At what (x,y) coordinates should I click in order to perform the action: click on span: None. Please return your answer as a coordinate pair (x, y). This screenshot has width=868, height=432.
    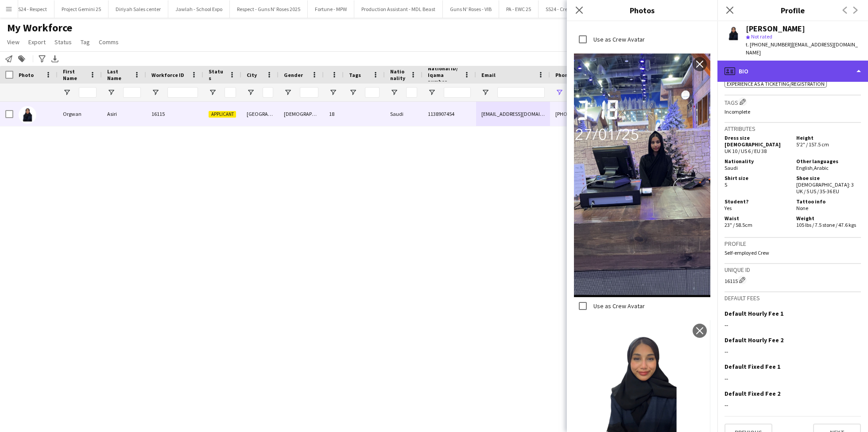
    Looking at the image, I should click on (802, 208).